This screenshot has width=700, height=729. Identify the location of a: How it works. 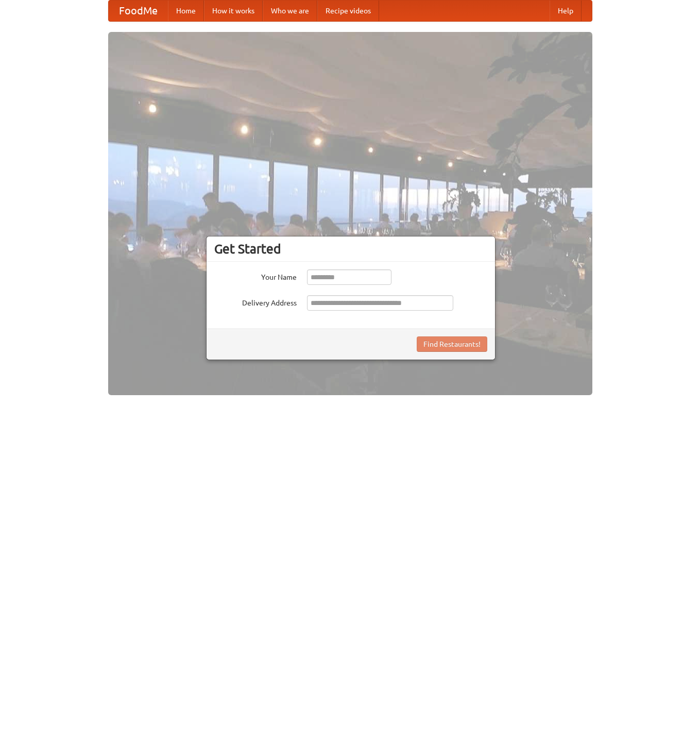
(234, 11).